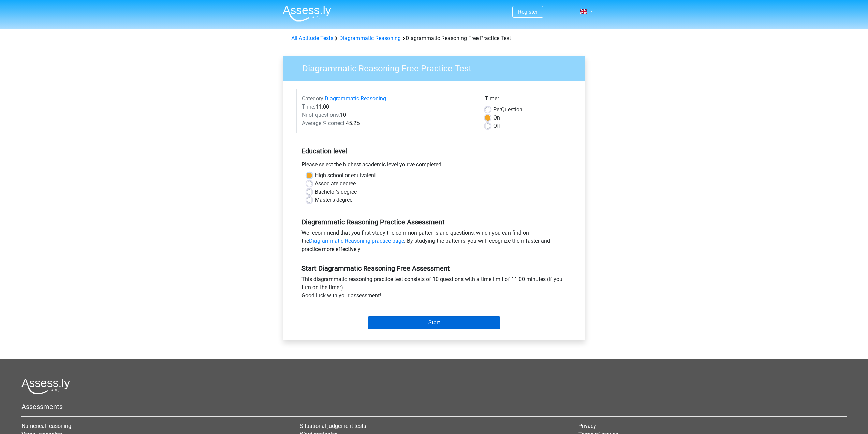  I want to click on a: Situational judgement tests, so click(333, 426).